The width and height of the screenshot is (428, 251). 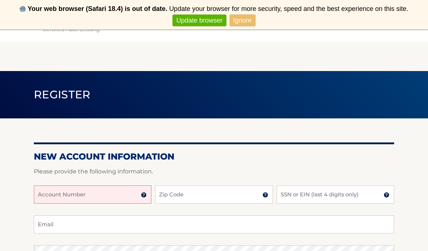 I want to click on input: Zip Code, so click(x=214, y=194).